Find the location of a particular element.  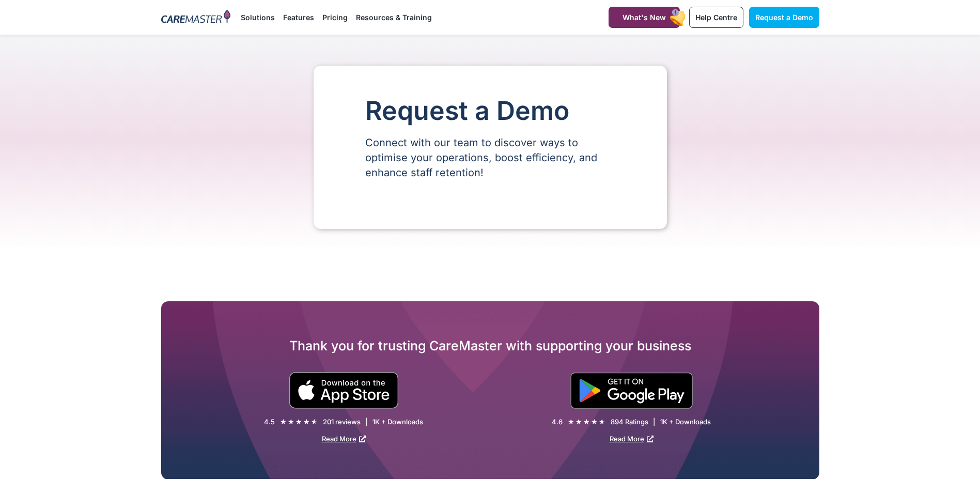

div: 201 reviews | 1K + Downloads is located at coordinates (373, 421).